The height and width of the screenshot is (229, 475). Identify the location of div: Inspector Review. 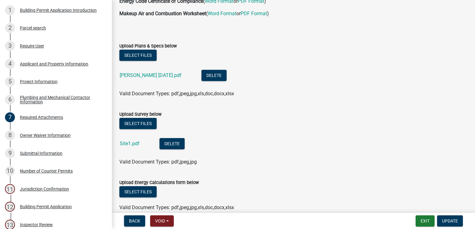
(36, 225).